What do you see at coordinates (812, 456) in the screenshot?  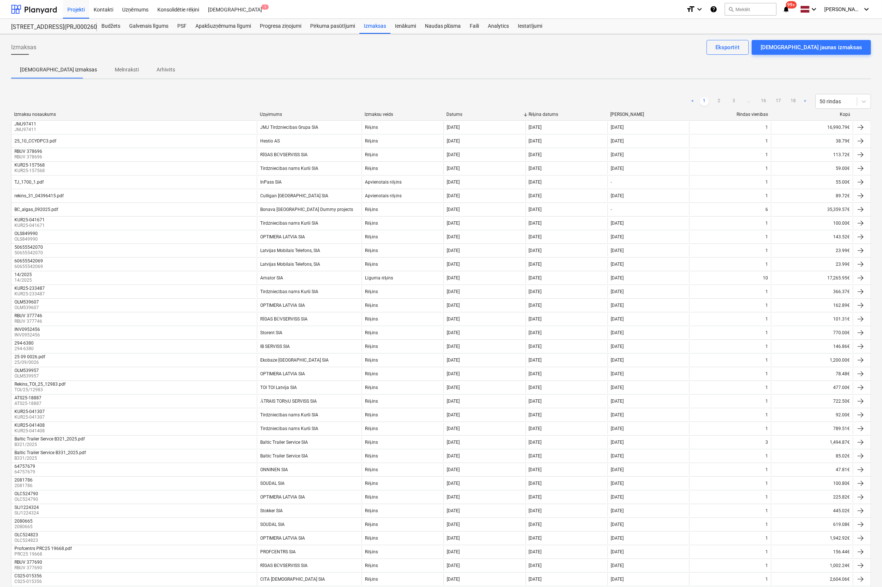 I see `div: 85.02€` at bounding box center [812, 456].